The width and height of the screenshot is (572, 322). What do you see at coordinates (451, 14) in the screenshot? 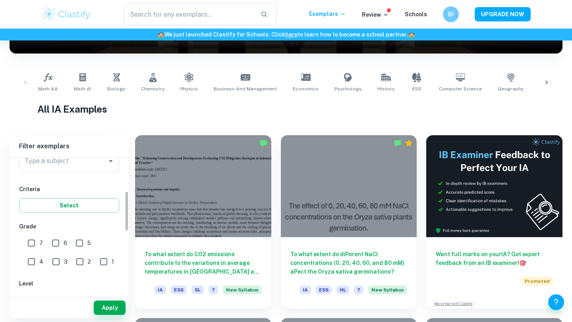
I see `button: BI` at bounding box center [451, 14].